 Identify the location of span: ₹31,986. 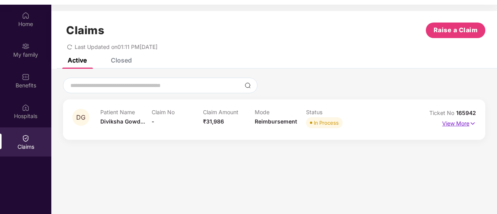
(213, 121).